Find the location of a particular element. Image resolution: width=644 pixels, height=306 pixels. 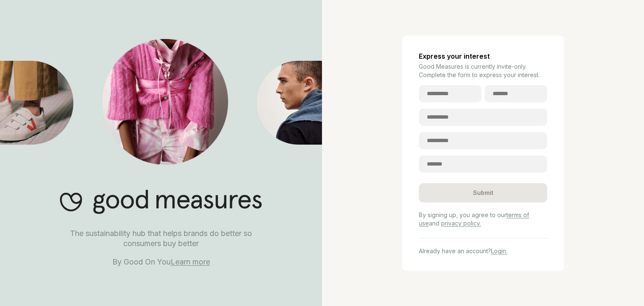

div: Submit is located at coordinates (483, 193).